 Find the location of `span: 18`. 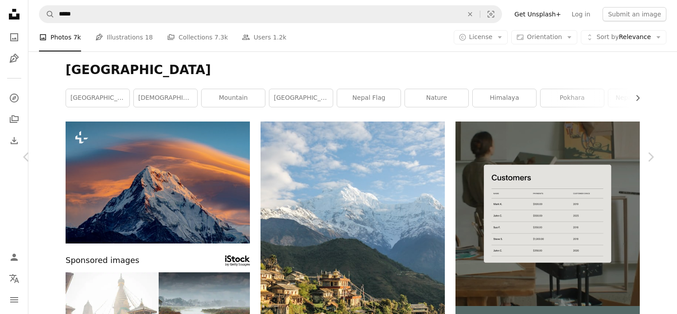

span: 18 is located at coordinates (149, 37).